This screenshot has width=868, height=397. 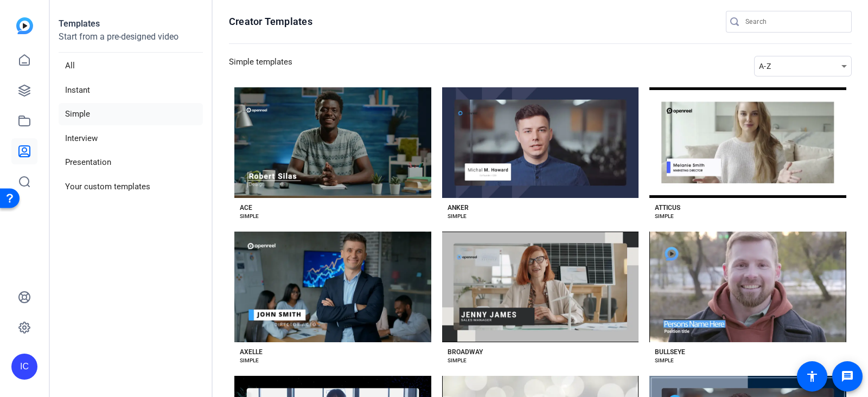 I want to click on div: ATTICUS, so click(x=668, y=208).